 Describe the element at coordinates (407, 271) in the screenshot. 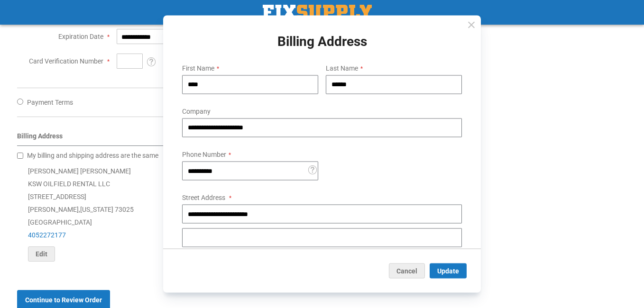

I see `button: Cancel` at that location.